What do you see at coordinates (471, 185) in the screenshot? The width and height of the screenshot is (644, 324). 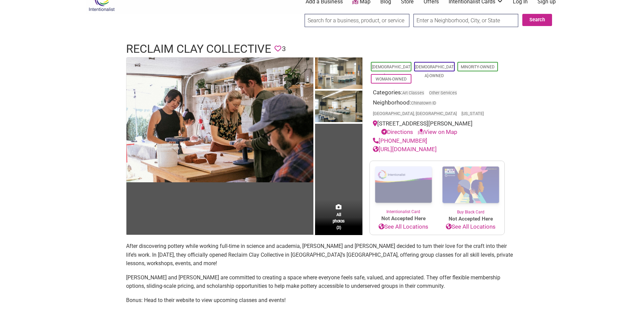 I see `img: Buy Black Card` at bounding box center [471, 185].